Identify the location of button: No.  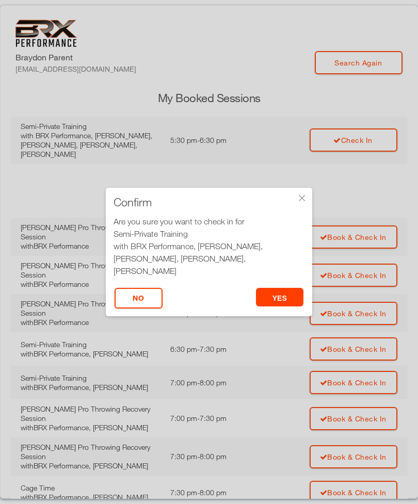
(138, 298).